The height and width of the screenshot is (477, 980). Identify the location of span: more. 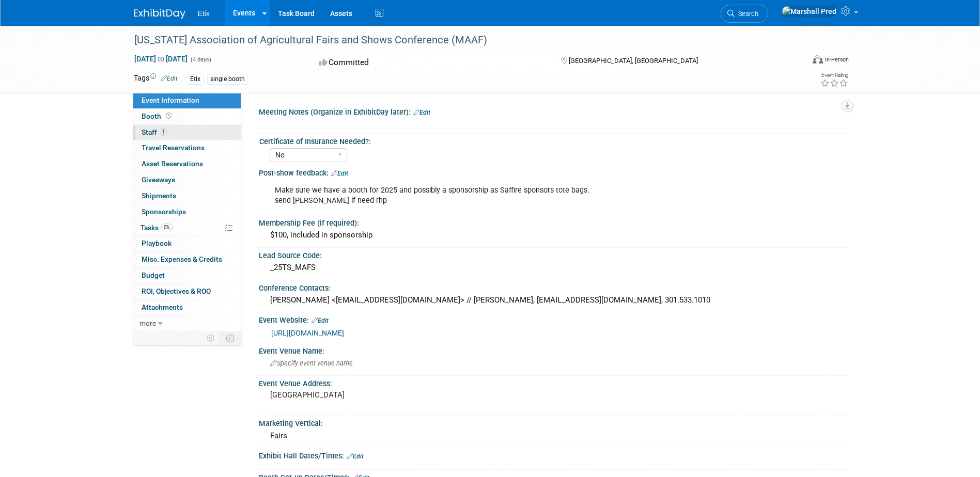
(148, 323).